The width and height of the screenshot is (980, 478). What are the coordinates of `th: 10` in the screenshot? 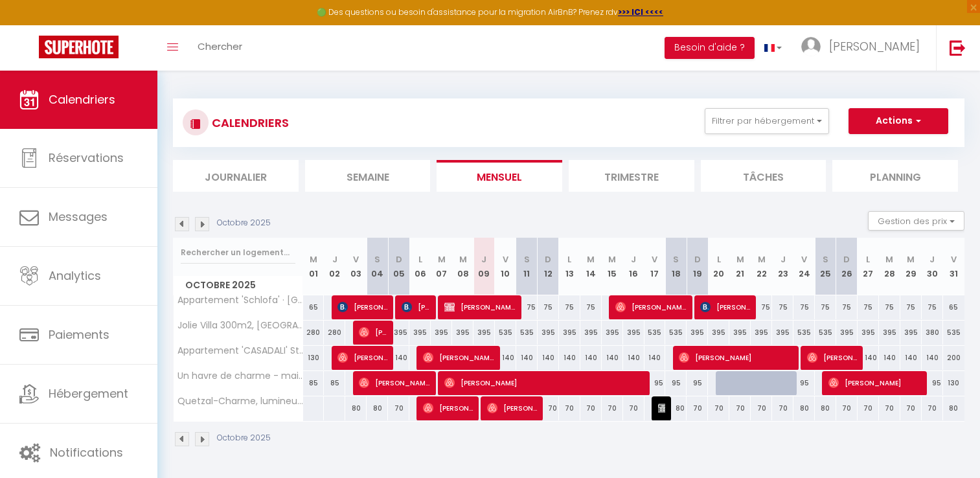 It's located at (505, 266).